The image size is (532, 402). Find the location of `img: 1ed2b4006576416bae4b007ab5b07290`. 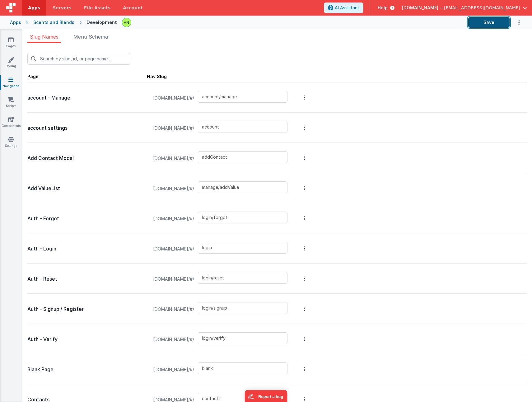

img: 1ed2b4006576416bae4b007ab5b07290 is located at coordinates (126, 22).